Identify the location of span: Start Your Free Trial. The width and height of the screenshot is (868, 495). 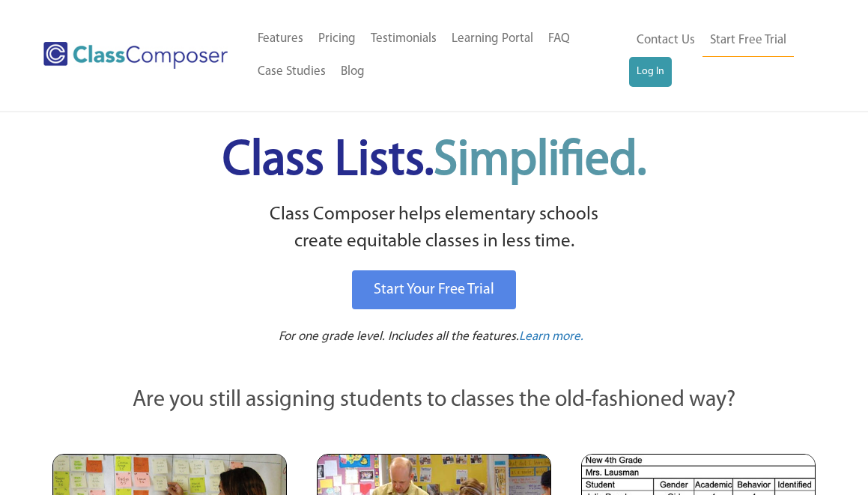
(434, 290).